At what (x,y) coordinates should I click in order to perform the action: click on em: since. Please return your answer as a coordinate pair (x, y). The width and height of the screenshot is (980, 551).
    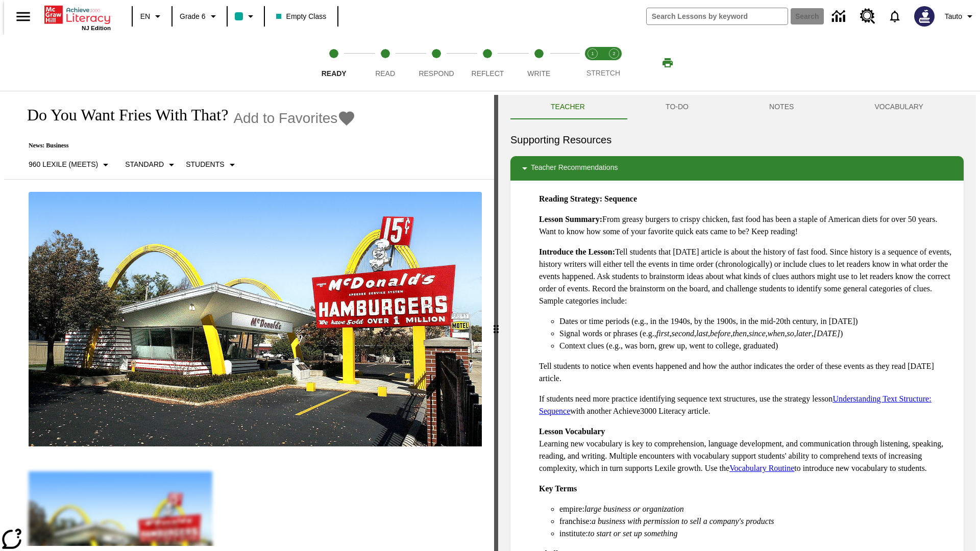
    Looking at the image, I should click on (757, 333).